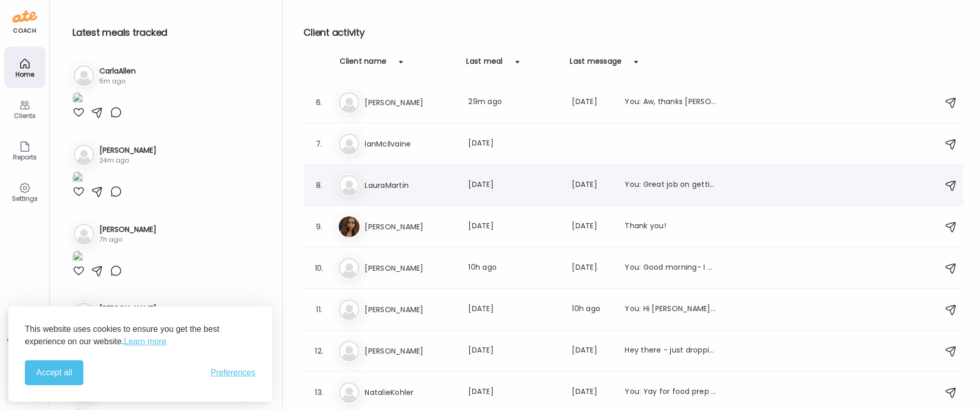 Image resolution: width=980 pixels, height=410 pixels. What do you see at coordinates (128, 160) in the screenshot?
I see `div: 24m ago` at bounding box center [128, 160].